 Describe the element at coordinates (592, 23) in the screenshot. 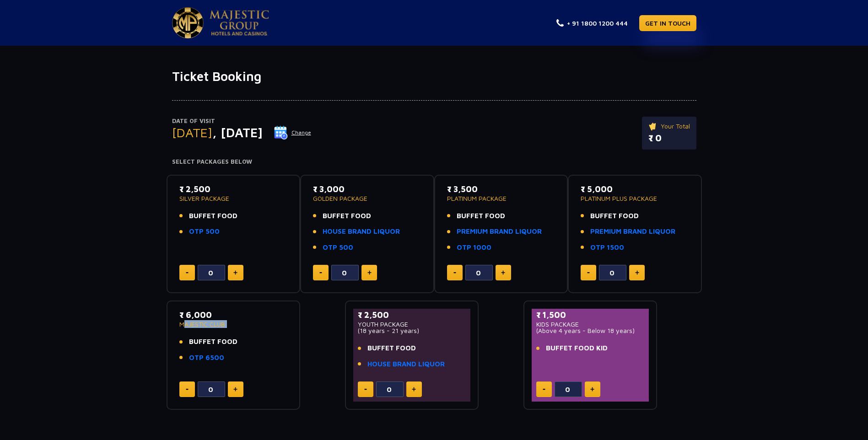

I see `a: + 91 1800 1200 444` at that location.